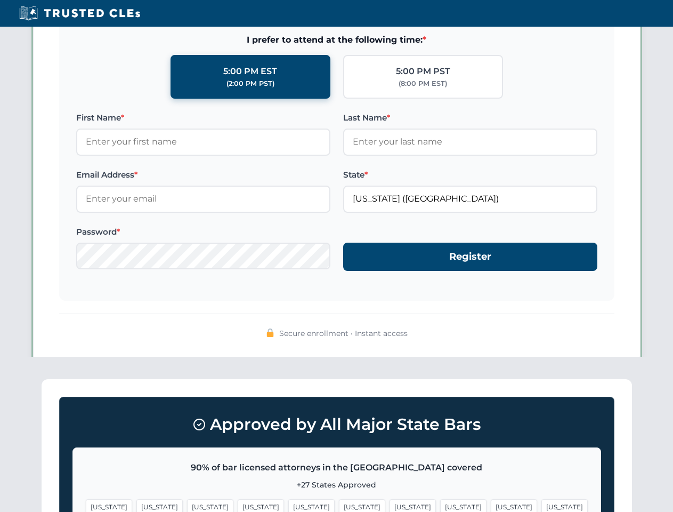 This screenshot has width=673, height=512. Describe the element at coordinates (470, 175) in the screenshot. I see `label: State` at that location.